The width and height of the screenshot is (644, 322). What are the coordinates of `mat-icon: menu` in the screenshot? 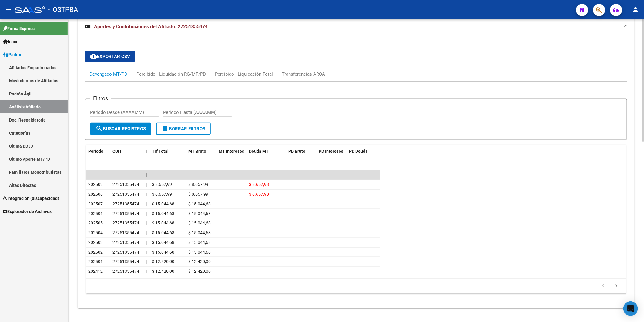 It's located at (9, 9).